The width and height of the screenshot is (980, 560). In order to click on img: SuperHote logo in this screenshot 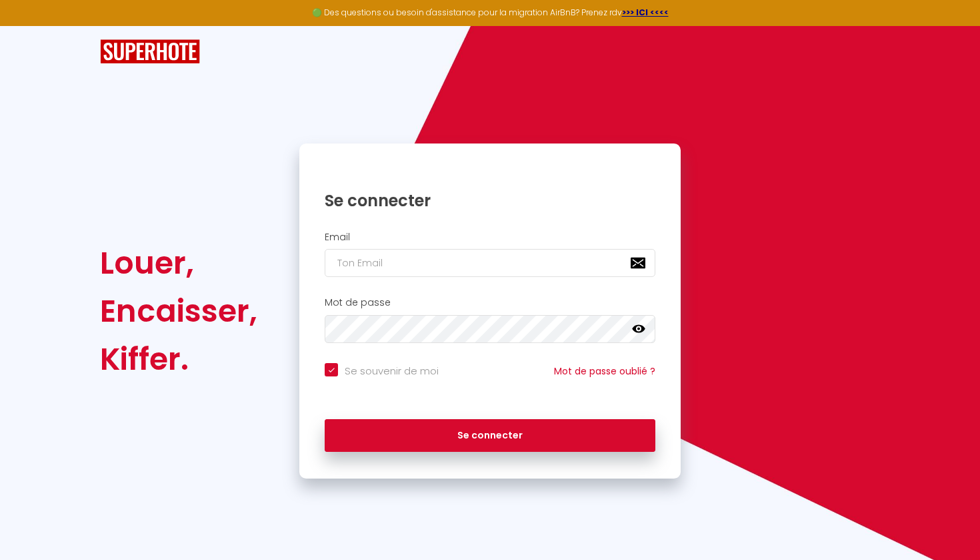, I will do `click(150, 51)`.